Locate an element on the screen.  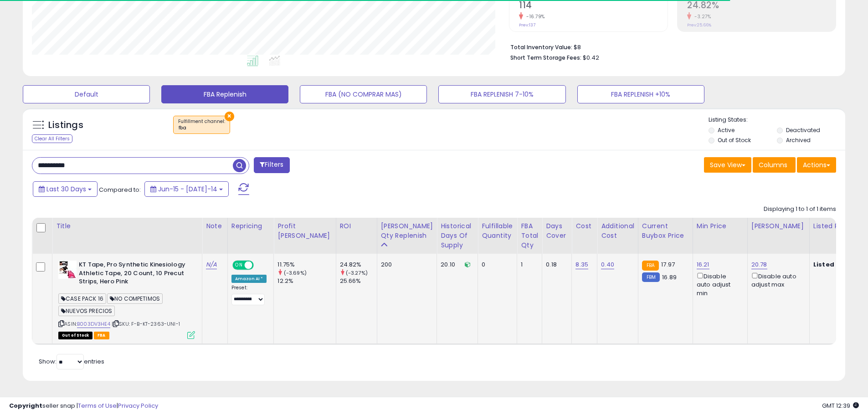
label: Deactivated is located at coordinates (803, 130).